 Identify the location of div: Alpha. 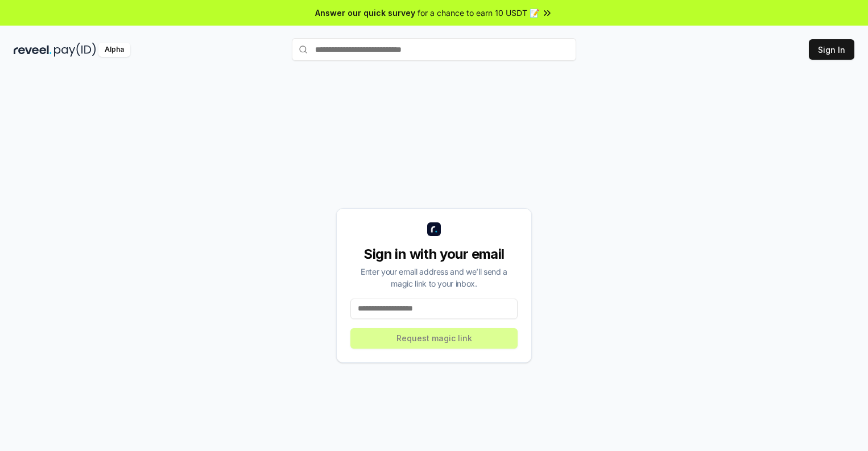
(115, 49).